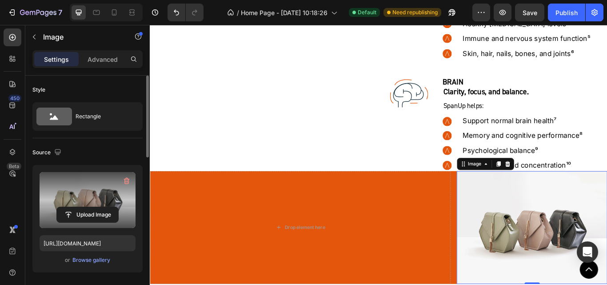 This screenshot has height=285, width=607. Describe the element at coordinates (530, 12) in the screenshot. I see `span: Save` at that location.